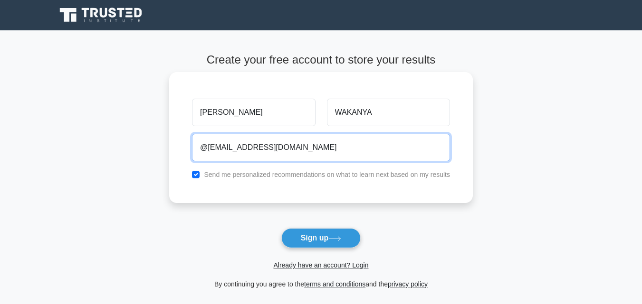 The width and height of the screenshot is (642, 304). What do you see at coordinates (321, 60) in the screenshot?
I see `h4: Create your free account to store your results` at bounding box center [321, 60].